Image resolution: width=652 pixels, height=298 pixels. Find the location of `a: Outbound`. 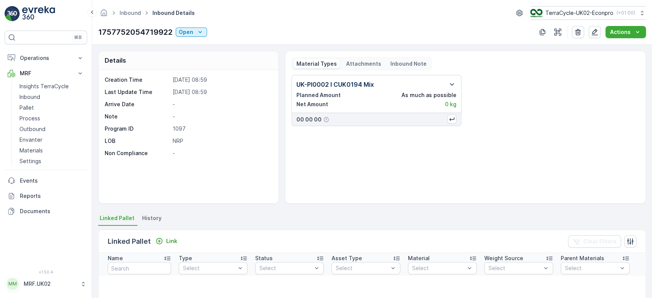

a: Outbound is located at coordinates (52, 129).